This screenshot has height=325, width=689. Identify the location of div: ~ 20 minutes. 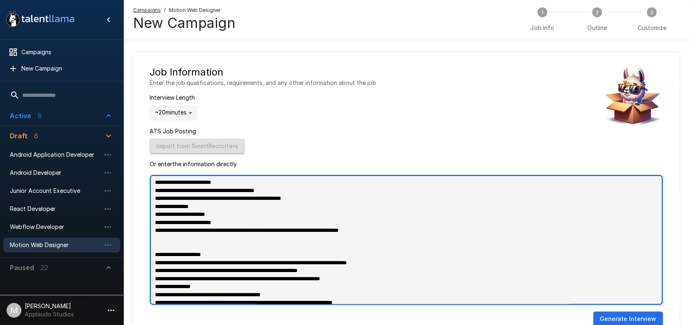
(173, 113).